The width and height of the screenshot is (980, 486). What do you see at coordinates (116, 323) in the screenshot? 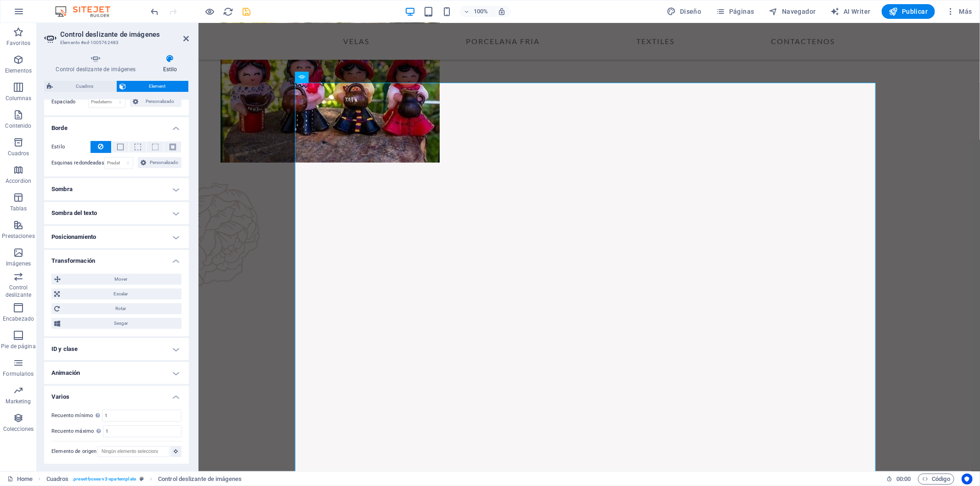
I see `button: Sesgar` at bounding box center [116, 323].